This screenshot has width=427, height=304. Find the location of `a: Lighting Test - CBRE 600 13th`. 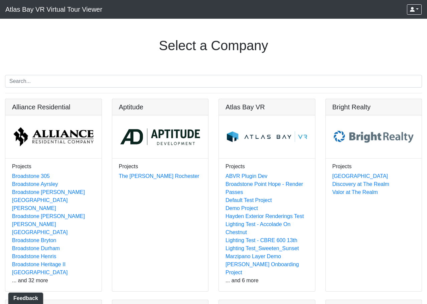

a: Lighting Test - CBRE 600 13th is located at coordinates (261, 240).